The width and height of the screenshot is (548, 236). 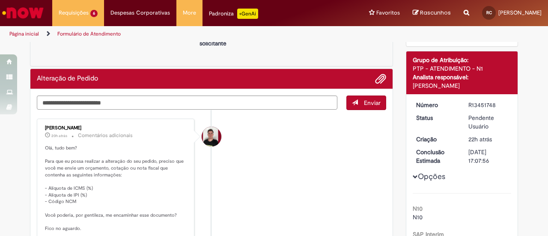 What do you see at coordinates (24, 34) in the screenshot?
I see `a: Página inicial` at bounding box center [24, 34].